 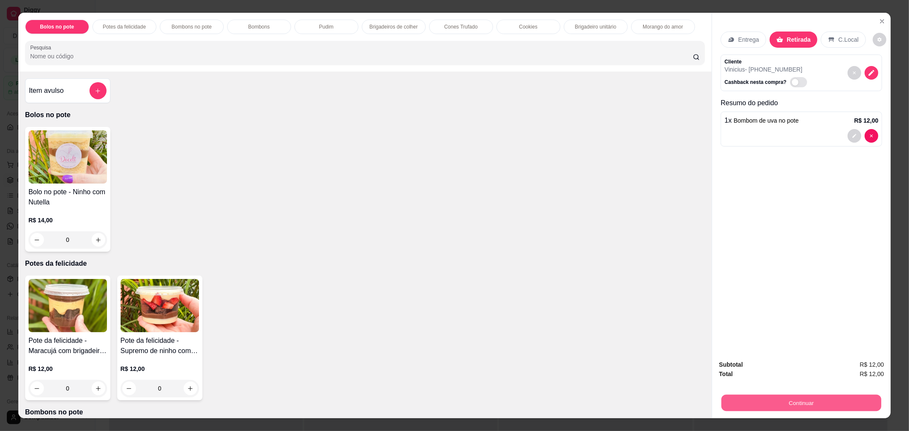 What do you see at coordinates (46, 91) in the screenshot?
I see `h4: Item avulso` at bounding box center [46, 91].